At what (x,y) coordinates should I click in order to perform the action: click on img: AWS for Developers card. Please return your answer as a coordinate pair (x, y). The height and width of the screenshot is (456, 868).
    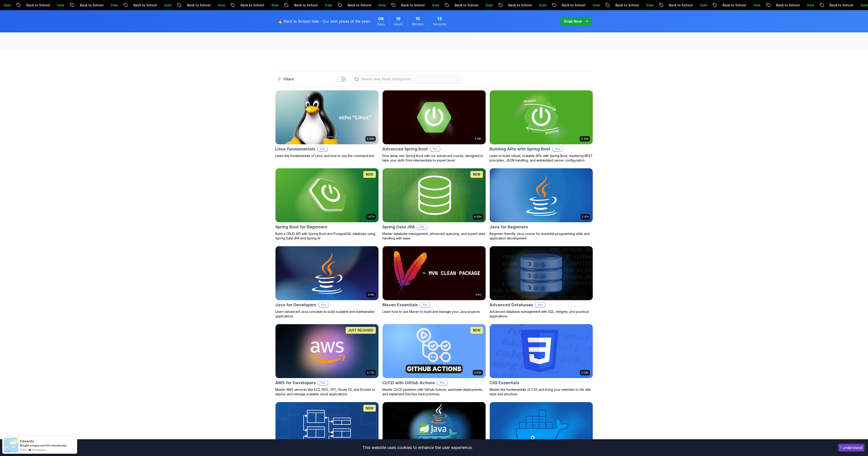
    Looking at the image, I should click on (327, 351).